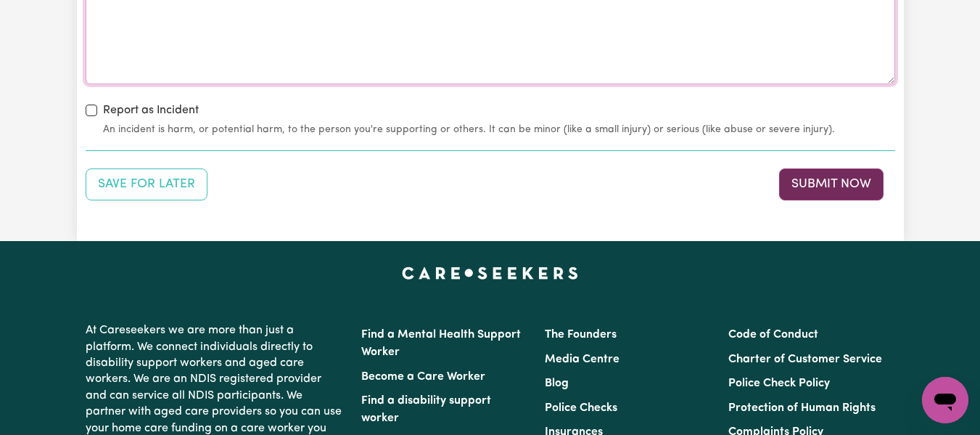 The image size is (980, 435). I want to click on button: Submit your job report, so click(831, 184).